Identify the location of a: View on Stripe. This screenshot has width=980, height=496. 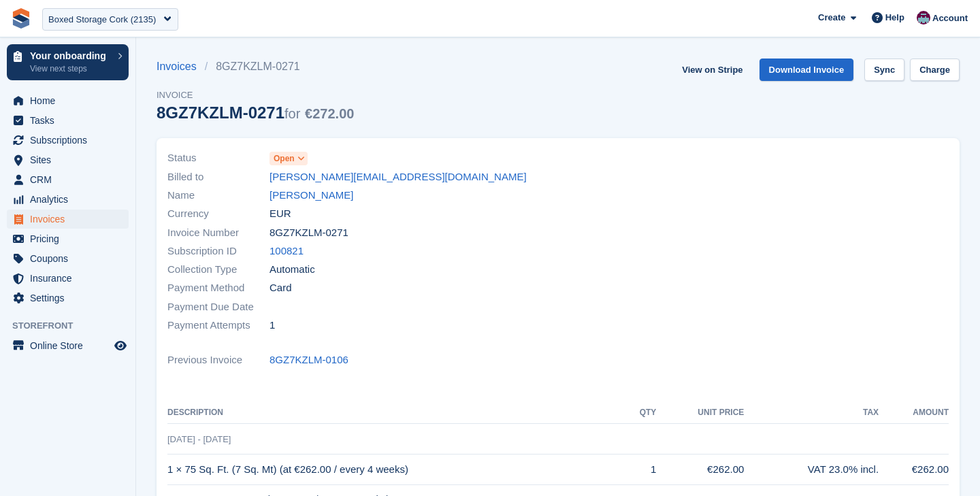
(712, 70).